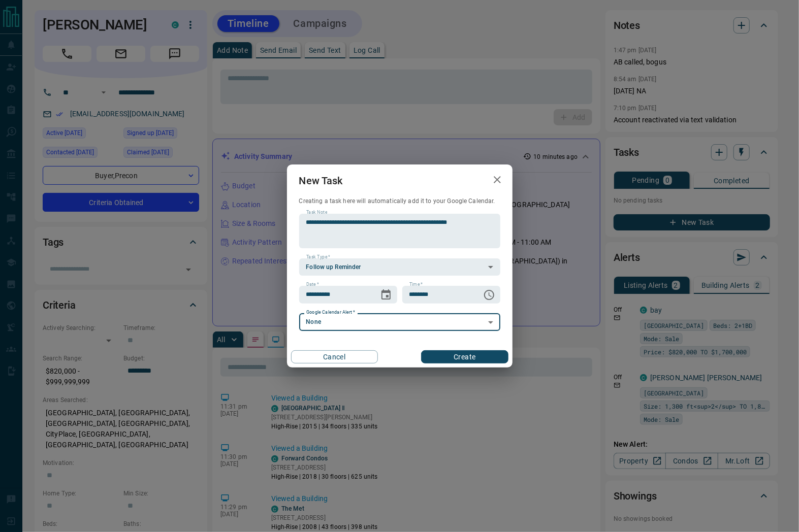  I want to click on button: Cancel, so click(334, 357).